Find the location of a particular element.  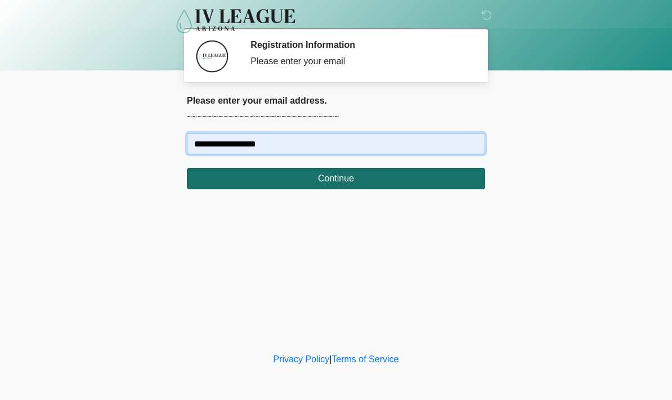

a: Privacy Policy is located at coordinates (302, 359).